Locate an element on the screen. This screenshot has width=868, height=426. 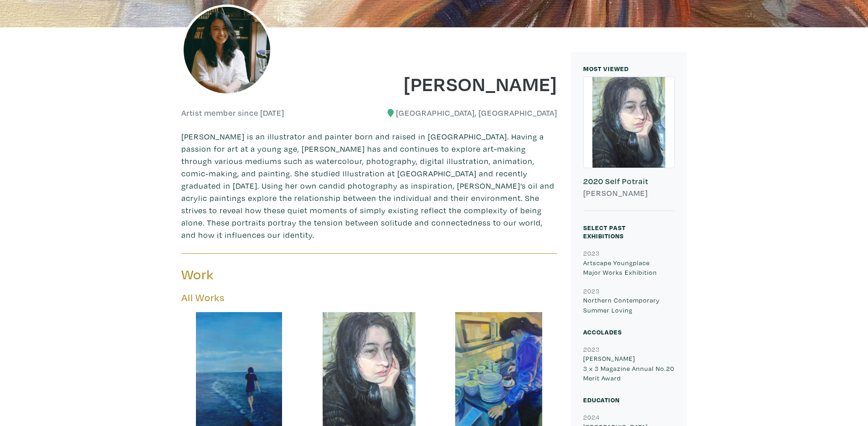
p: Artscape Youngplace Major Works Exhibition is located at coordinates (629, 267).